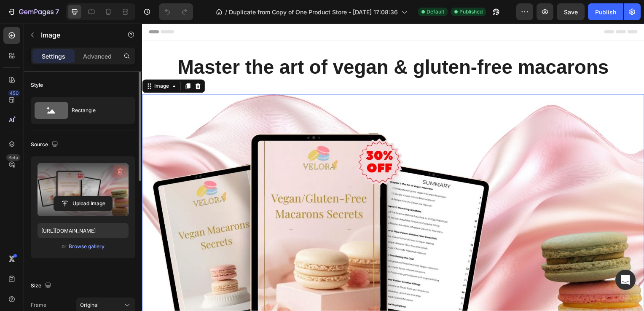  What do you see at coordinates (606, 12) in the screenshot?
I see `button: Publish` at bounding box center [606, 12].